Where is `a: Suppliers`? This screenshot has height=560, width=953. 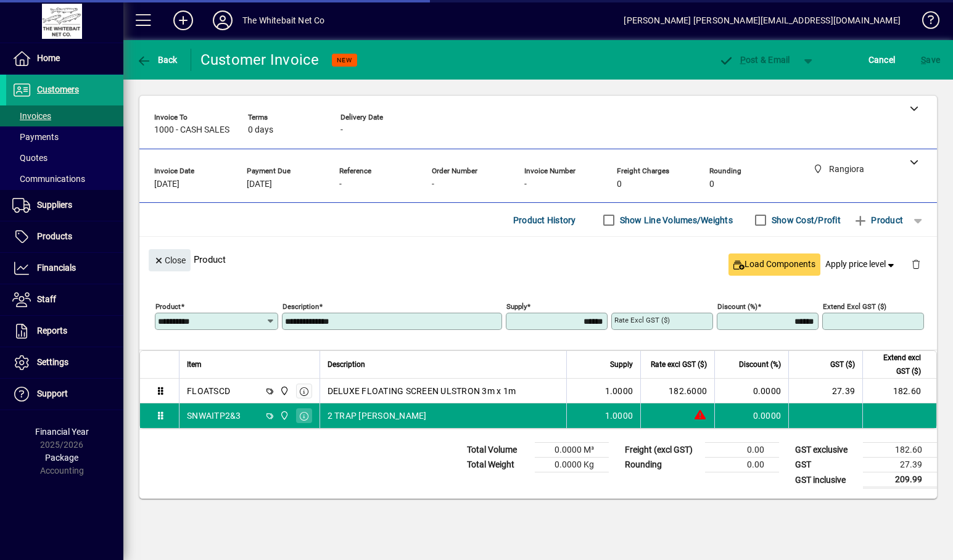 a: Suppliers is located at coordinates (65, 205).